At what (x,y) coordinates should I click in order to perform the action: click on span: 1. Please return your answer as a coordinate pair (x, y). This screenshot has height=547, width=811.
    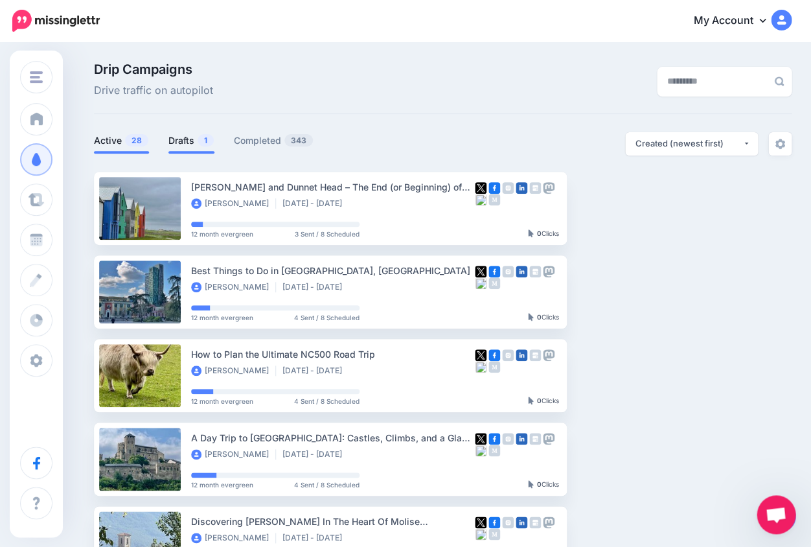
    Looking at the image, I should click on (205, 140).